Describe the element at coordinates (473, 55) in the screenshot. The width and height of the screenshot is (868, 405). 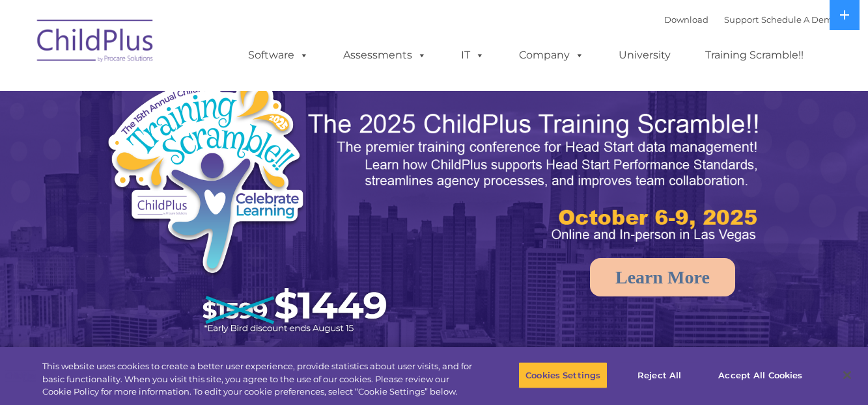
I see `a: IT` at that location.